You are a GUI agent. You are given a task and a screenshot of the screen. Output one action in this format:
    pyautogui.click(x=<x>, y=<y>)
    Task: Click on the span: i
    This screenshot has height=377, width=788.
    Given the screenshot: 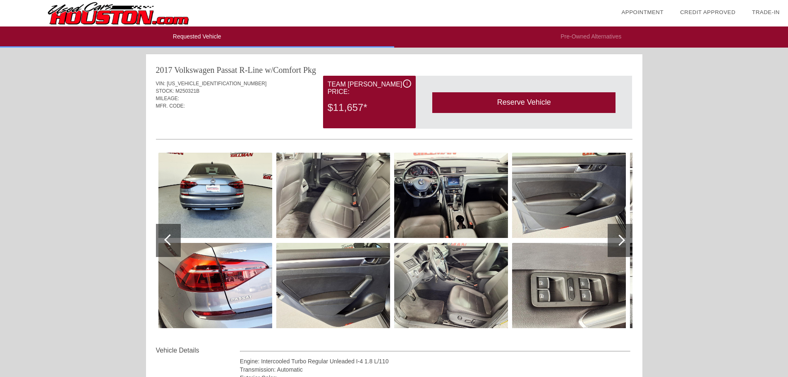 What is the action you would take?
    pyautogui.click(x=407, y=84)
    